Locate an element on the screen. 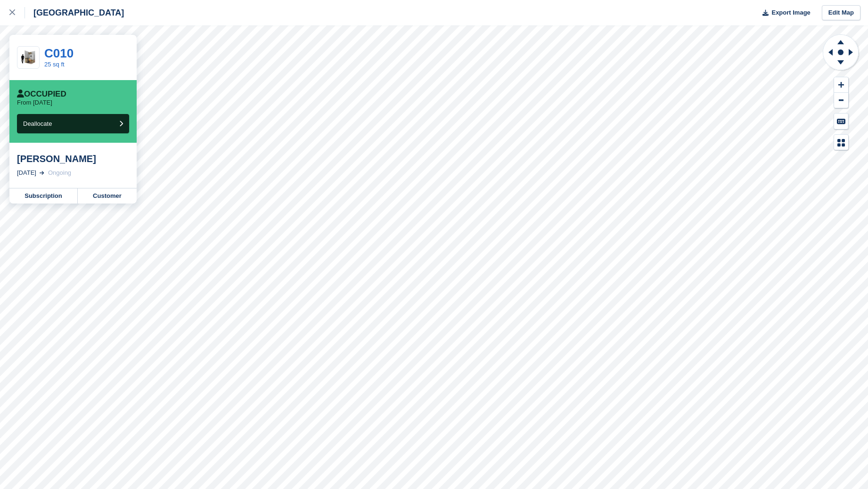  div: Ongoing is located at coordinates (59, 173).